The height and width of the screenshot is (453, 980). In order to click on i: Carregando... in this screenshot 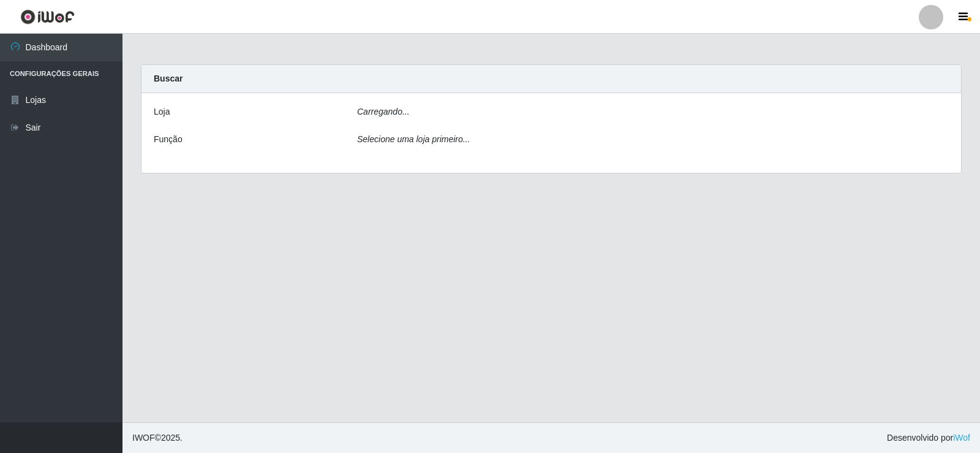, I will do `click(384, 111)`.